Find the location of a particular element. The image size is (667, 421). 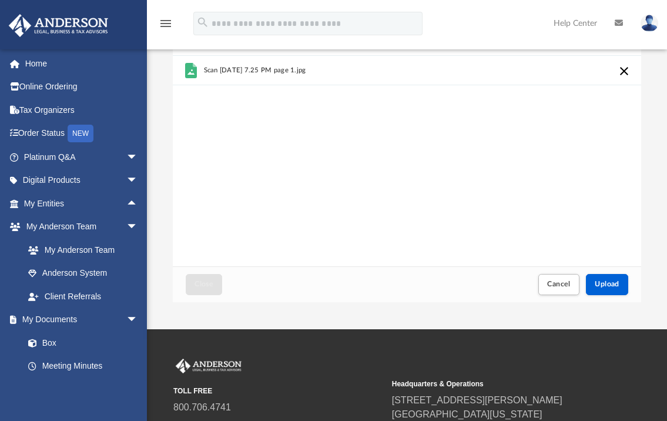

a: Meeting Minutes is located at coordinates (83, 366).